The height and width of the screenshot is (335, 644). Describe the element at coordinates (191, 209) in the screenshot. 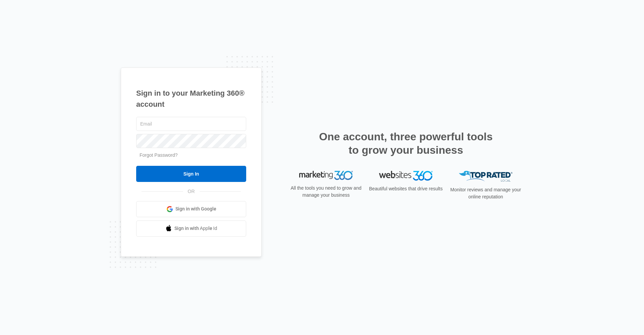

I see `a: Sign in with Google` at that location.